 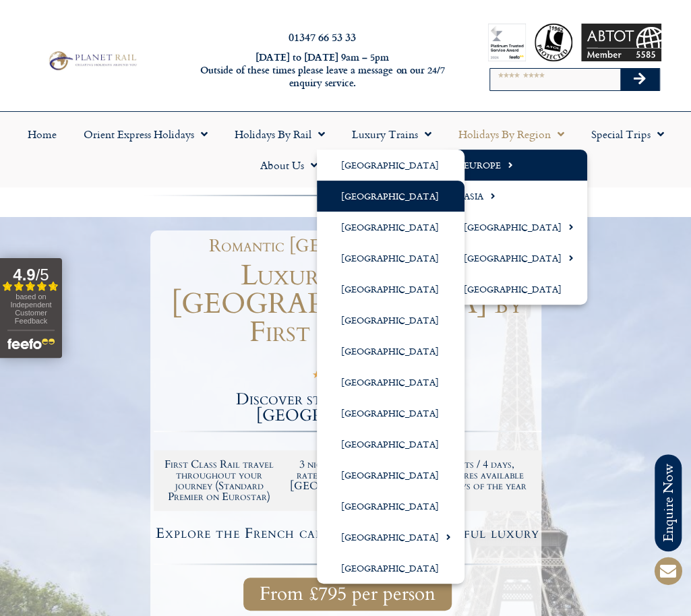 What do you see at coordinates (392, 134) in the screenshot?
I see `a: Luxury Trains` at bounding box center [392, 134].